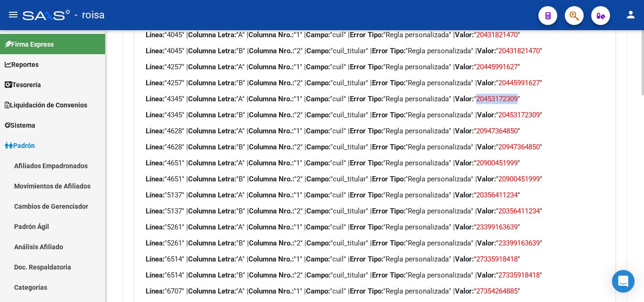 The image size is (644, 302). Describe the element at coordinates (374, 115) in the screenshot. I see `p: "4345" | "B" | "2" | "cuil_titular" | "Regla personalizada" | " "` at that location.